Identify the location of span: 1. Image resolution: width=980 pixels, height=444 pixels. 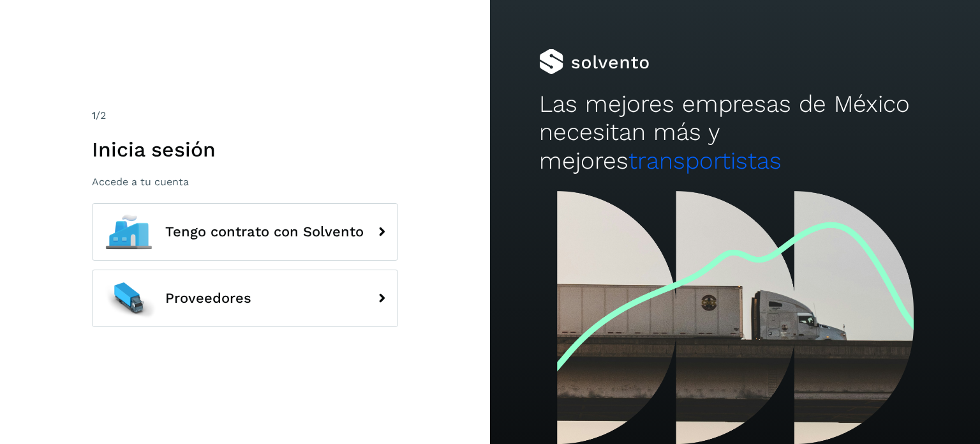
(94, 115).